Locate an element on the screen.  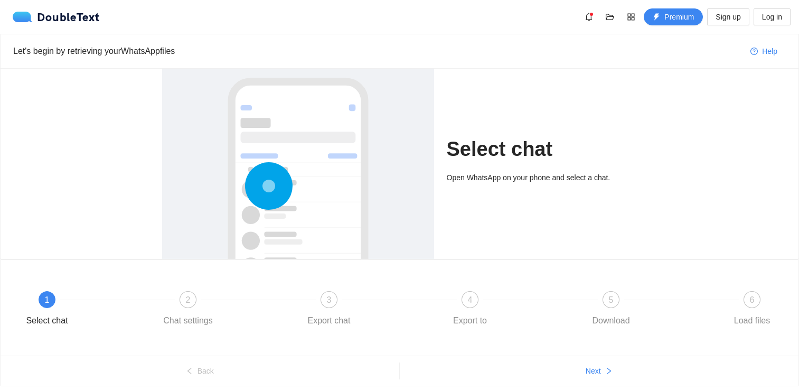
span: bell is located at coordinates (589, 17).